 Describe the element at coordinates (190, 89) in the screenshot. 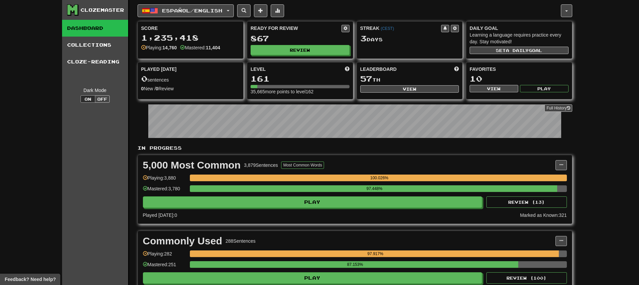

I see `div: New / Review` at that location.